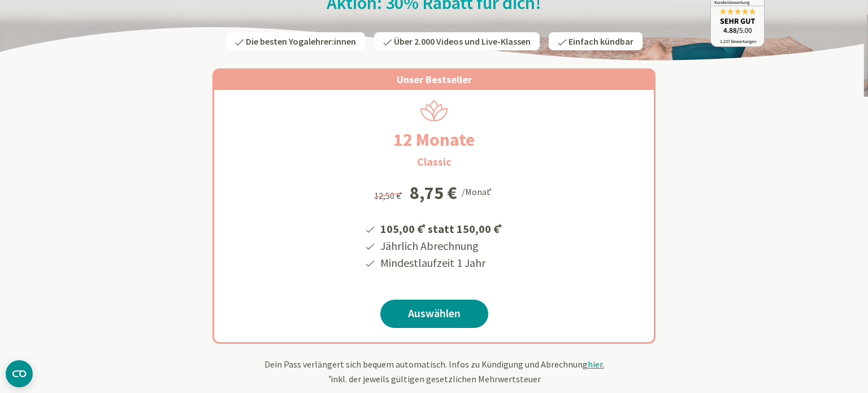  I want to click on div: Dein Pass verlängert sich bequem automatisch. Infos zu Kündigung und Abrechnung, so click(434, 371).